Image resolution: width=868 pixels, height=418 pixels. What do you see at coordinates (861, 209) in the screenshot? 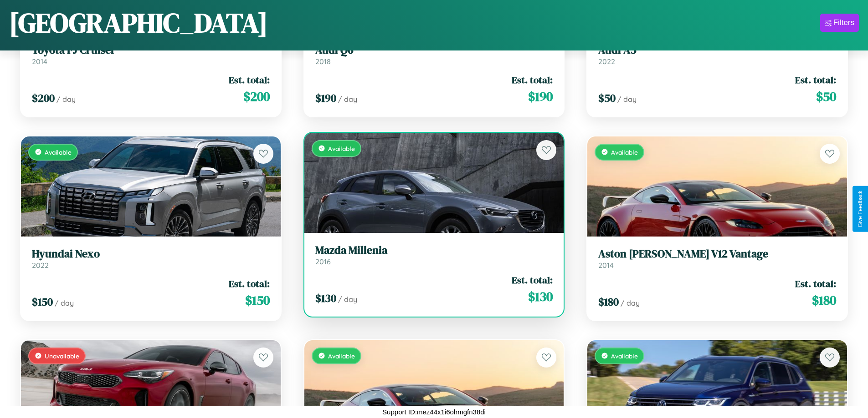
I see `div: Give Feedback` at bounding box center [861, 209].